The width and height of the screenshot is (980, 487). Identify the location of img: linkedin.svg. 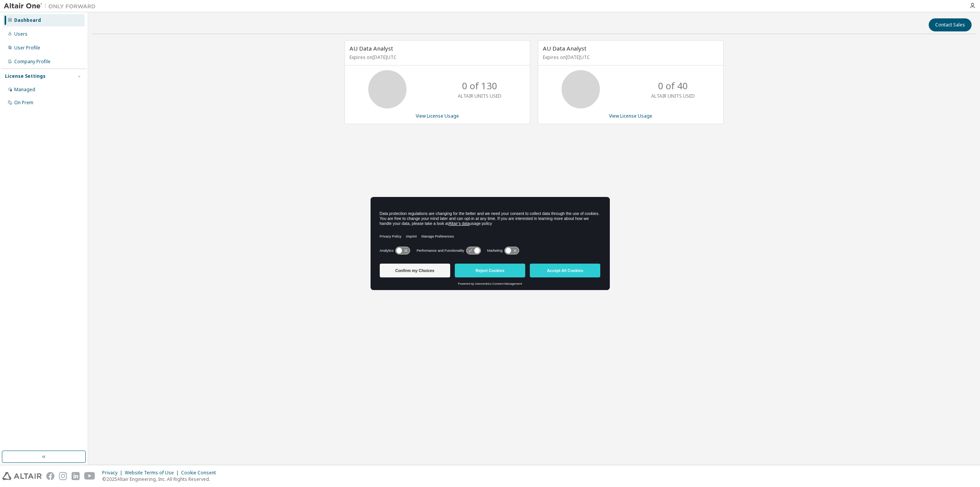
(76, 476).